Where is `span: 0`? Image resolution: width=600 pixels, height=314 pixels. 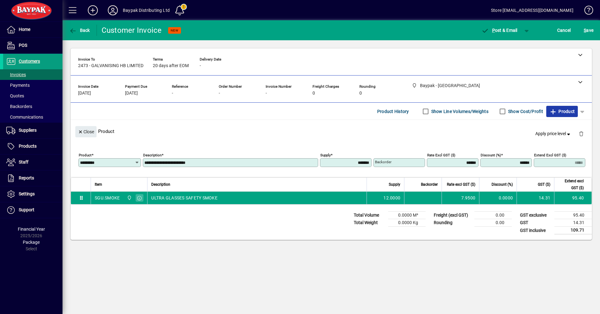
span: 0 is located at coordinates (360, 93).